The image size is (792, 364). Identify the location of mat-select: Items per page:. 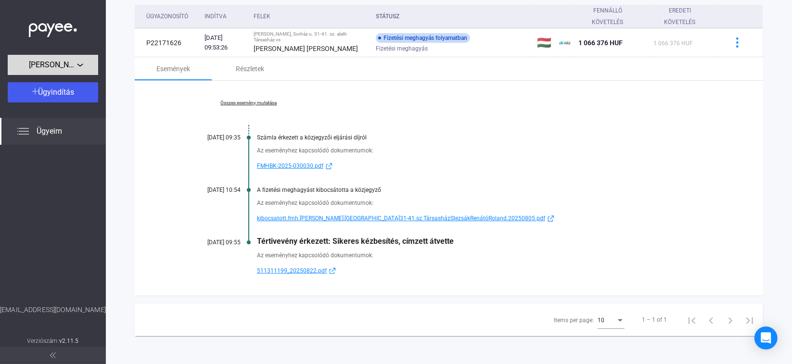
(611, 320).